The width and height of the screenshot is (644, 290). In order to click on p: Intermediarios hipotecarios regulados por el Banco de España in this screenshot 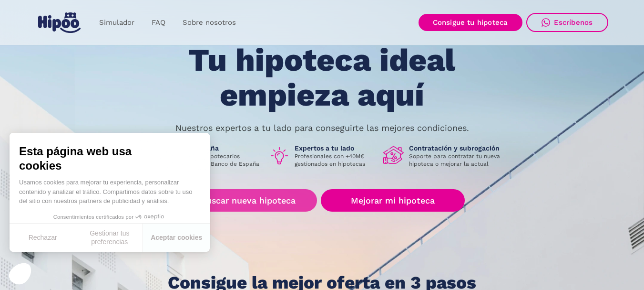, I will do `click(212, 160)`.